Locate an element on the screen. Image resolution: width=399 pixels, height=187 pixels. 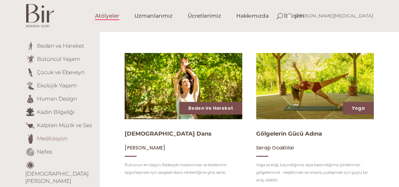
a: Serap Ocaklılar is located at coordinates (275, 148).